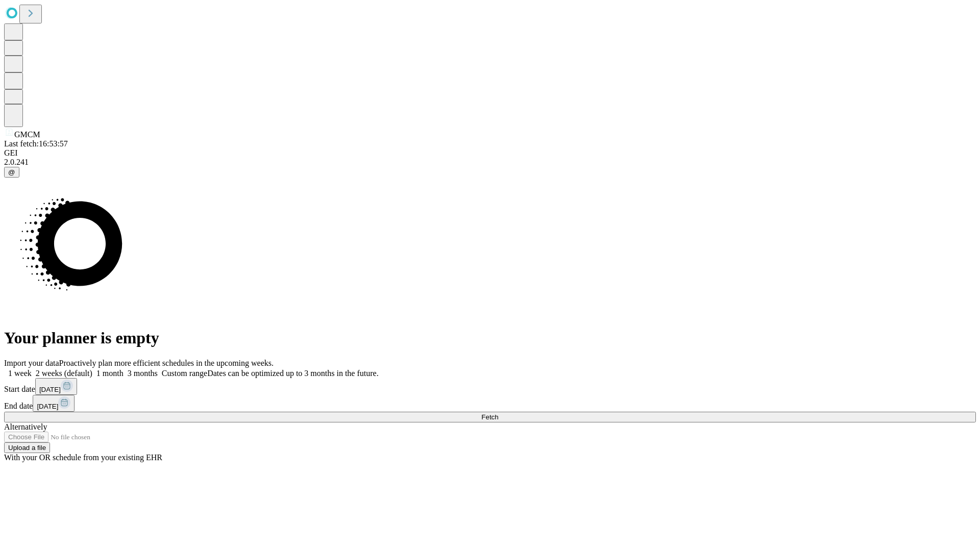 The width and height of the screenshot is (980, 551). I want to click on div: GEI, so click(490, 153).